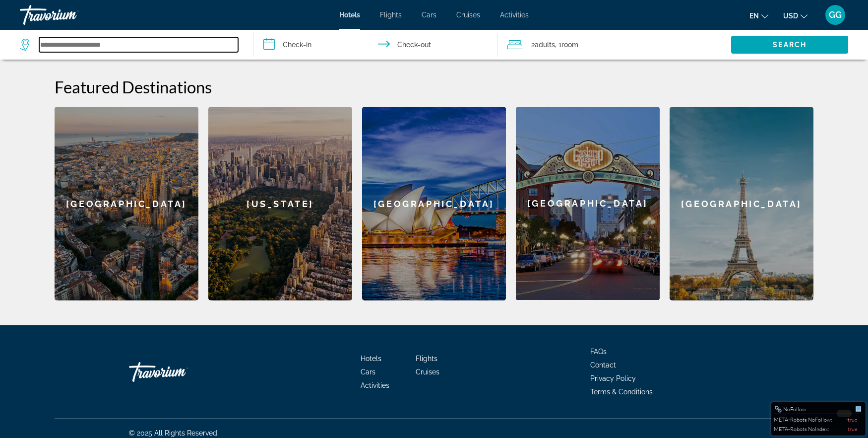 Image resolution: width=868 pixels, height=438 pixels. Describe the element at coordinates (434, 87) in the screenshot. I see `h2: Featured Destinations` at that location.